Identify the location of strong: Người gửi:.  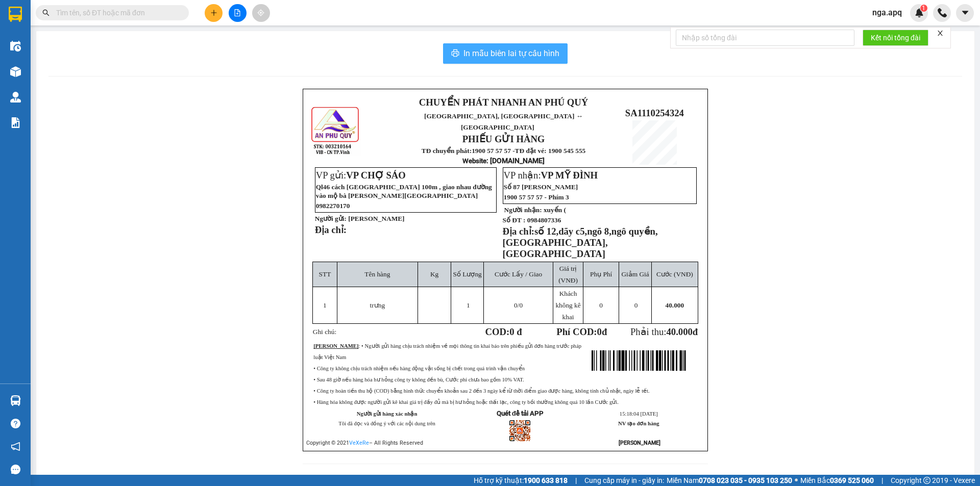
(331, 218).